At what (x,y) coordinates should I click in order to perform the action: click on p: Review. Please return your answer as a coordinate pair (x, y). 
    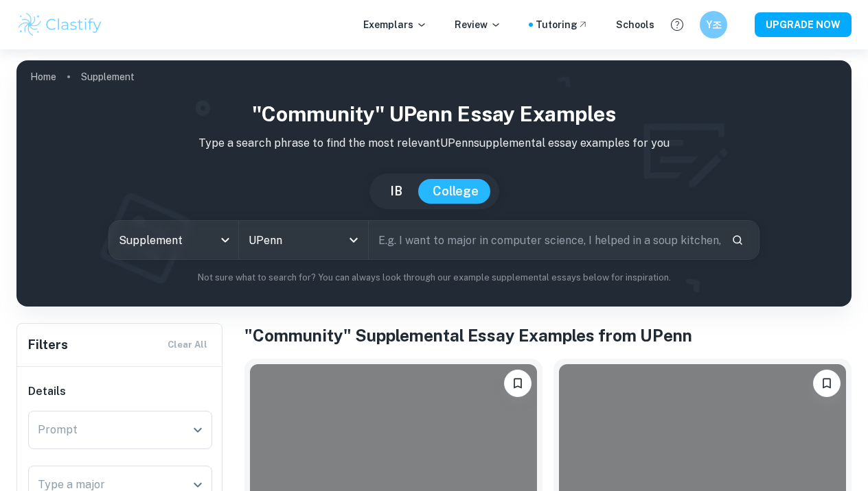
    Looking at the image, I should click on (478, 25).